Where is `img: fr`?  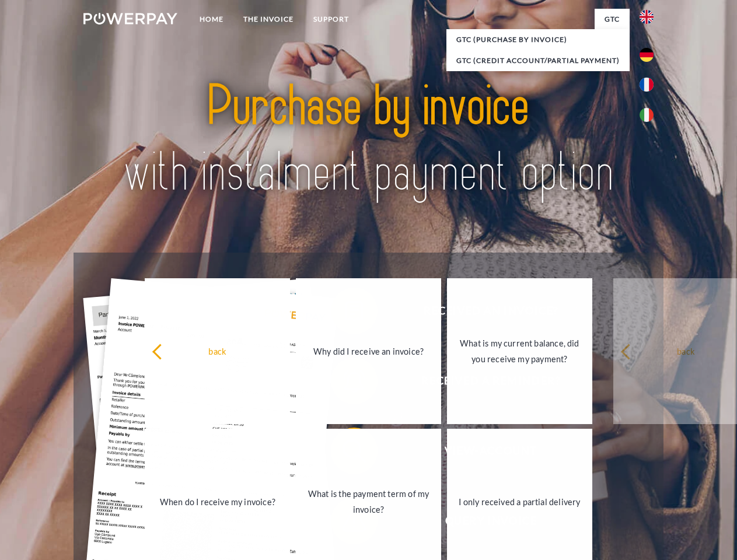
img: fr is located at coordinates (647, 84).